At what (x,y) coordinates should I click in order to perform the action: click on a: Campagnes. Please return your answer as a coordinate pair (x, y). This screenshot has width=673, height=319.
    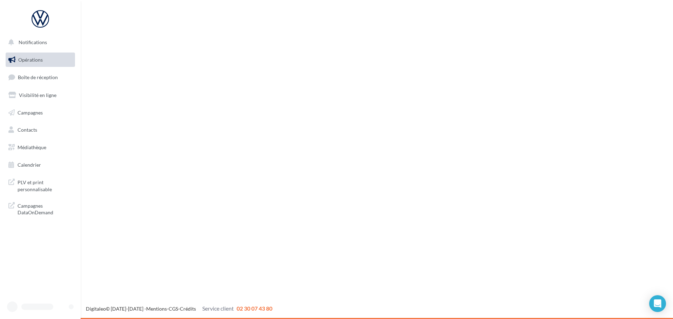
    Looking at the image, I should click on (40, 113).